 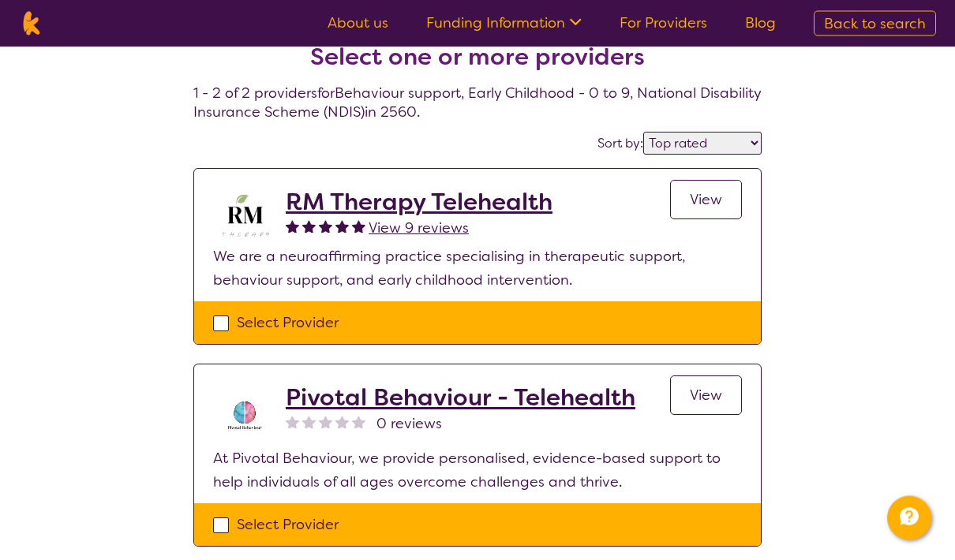 I want to click on img: s8av3rcikle0tbnjpqc8.png, so click(x=245, y=416).